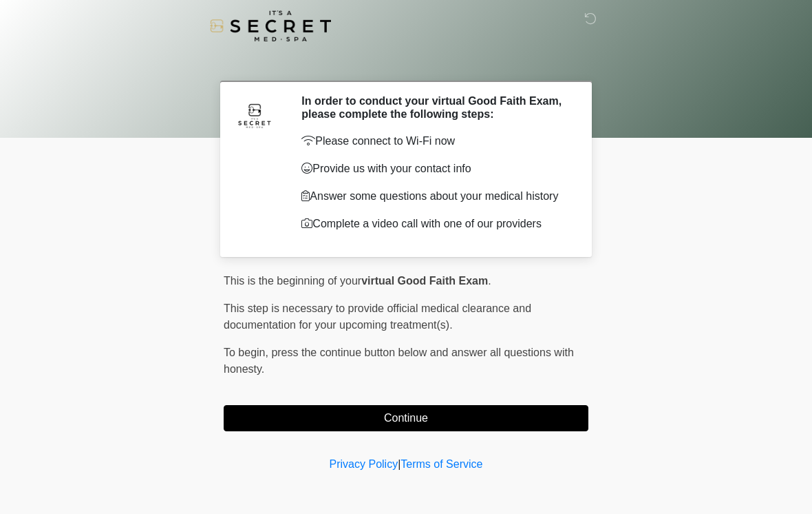 The image size is (812, 514). What do you see at coordinates (434, 107) in the screenshot?
I see `h2: In order to conduct your virtual Good Faith Exam, please complete the following steps:` at bounding box center [434, 107].